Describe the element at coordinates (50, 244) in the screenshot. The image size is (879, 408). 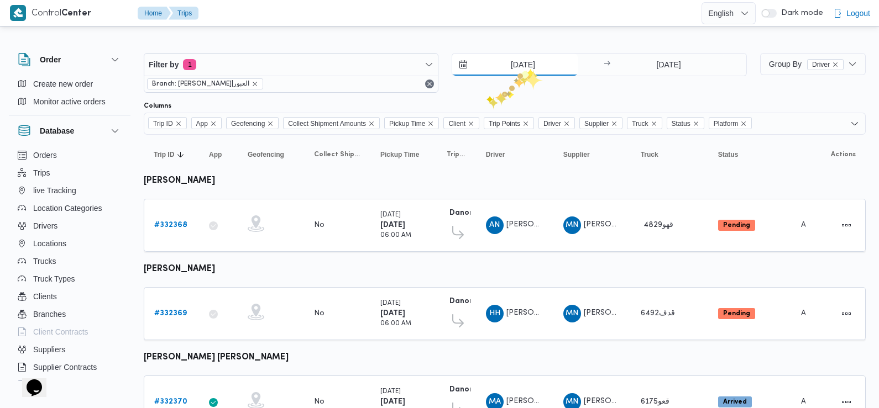
I see `span: Locations` at that location.